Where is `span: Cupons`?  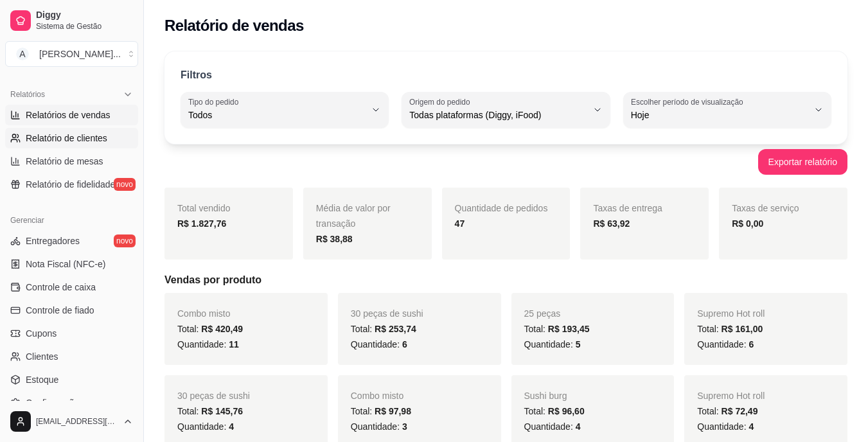
span: Cupons is located at coordinates (41, 333).